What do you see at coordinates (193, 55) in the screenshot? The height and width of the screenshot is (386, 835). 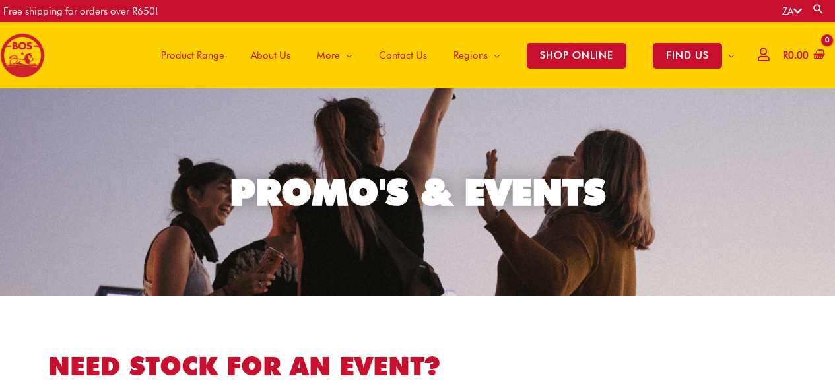 I see `span: Product Range` at bounding box center [193, 55].